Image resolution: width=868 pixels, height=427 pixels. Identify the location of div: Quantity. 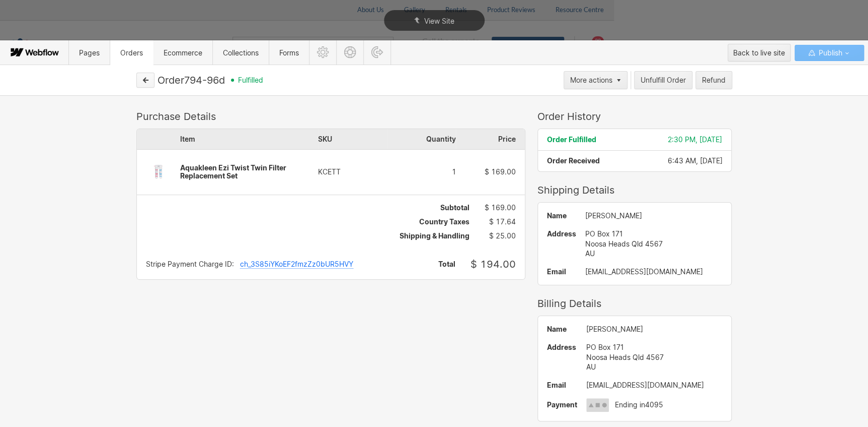
(422, 139).